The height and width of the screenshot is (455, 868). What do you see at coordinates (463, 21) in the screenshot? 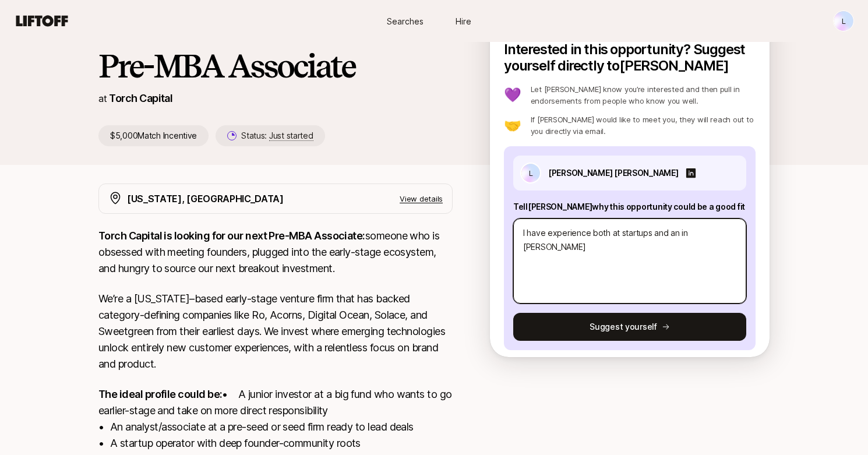
I see `span: Hire` at bounding box center [463, 21].